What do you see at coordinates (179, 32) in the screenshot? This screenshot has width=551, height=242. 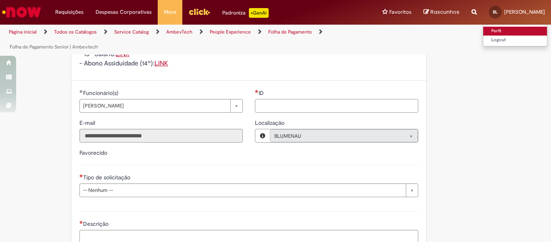 I see `a: AmbevTech` at bounding box center [179, 32].